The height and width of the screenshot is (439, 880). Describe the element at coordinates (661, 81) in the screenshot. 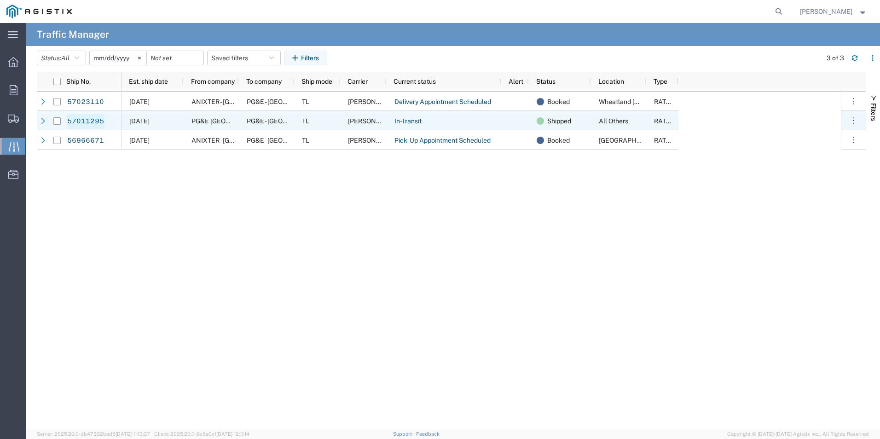

I see `span: Type` at that location.